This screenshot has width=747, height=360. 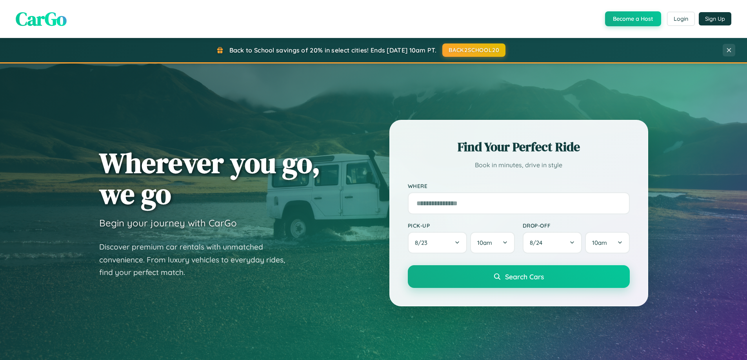 What do you see at coordinates (474, 50) in the screenshot?
I see `button: BACK2SCHOOL20` at bounding box center [474, 50].